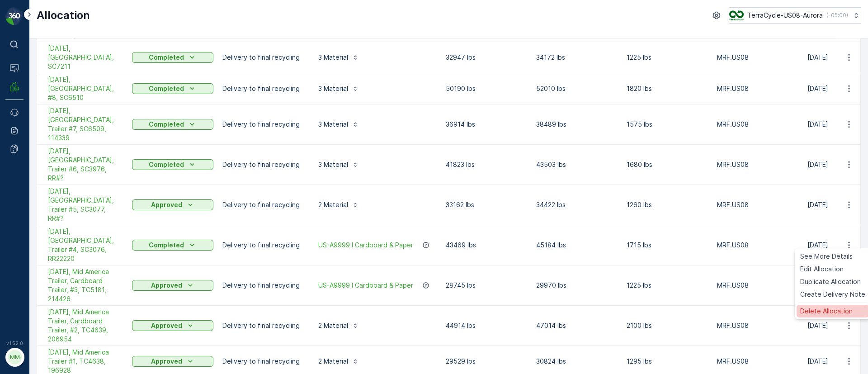 This screenshot has height=374, width=868. I want to click on span: Delete Allocation, so click(826, 311).